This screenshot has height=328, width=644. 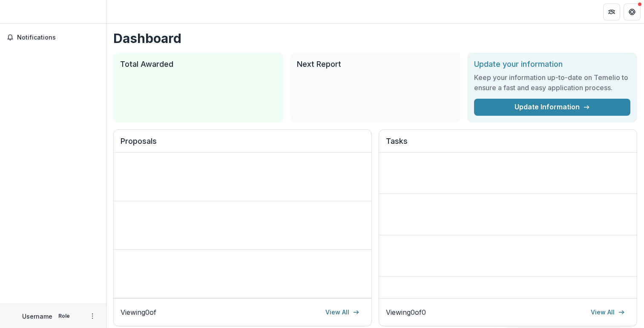 I want to click on h2: Tasks, so click(x=507, y=145).